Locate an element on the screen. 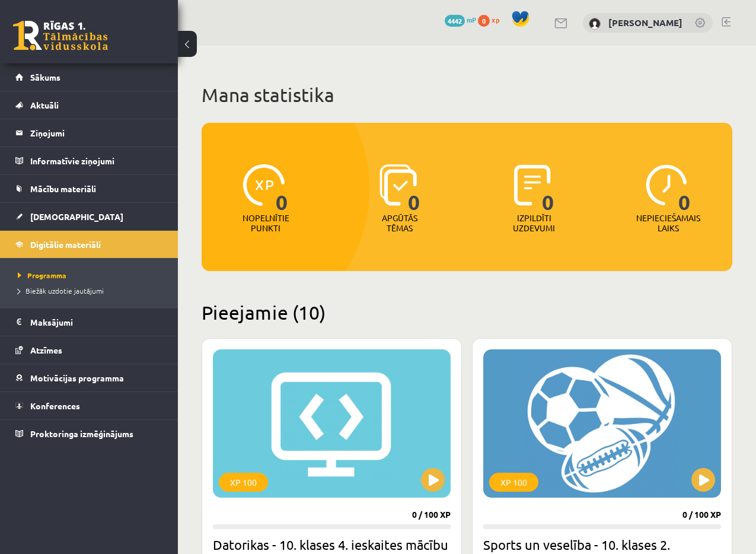 The height and width of the screenshot is (554, 756). span: Motivācijas programma is located at coordinates (77, 378).